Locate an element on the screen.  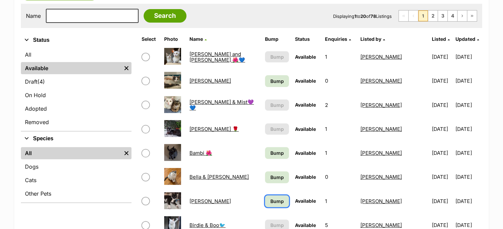
a: Dogs is located at coordinates (76, 166).